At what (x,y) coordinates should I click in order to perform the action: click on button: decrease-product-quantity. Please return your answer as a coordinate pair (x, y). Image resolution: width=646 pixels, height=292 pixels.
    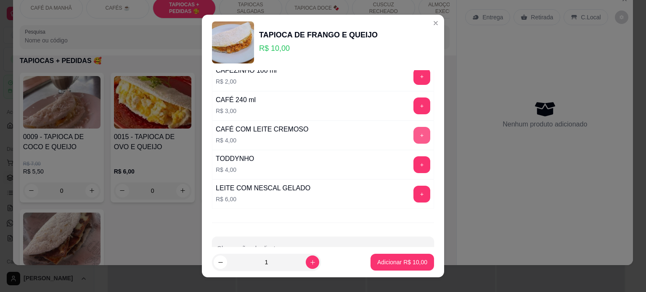
    Looking at the image, I should click on (220, 262).